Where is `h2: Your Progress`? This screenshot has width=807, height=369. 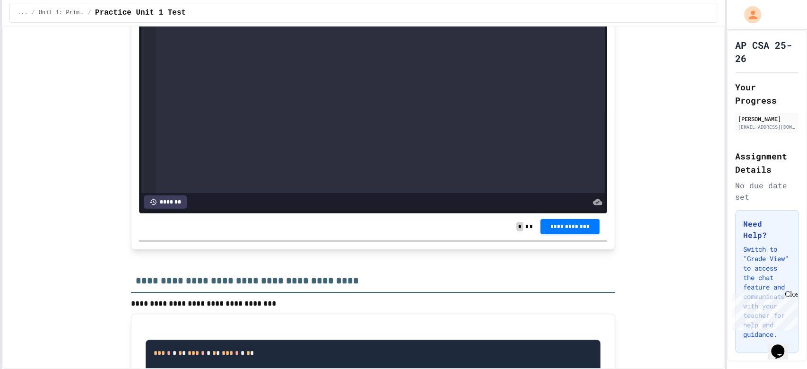 h2: Your Progress is located at coordinates (767, 94).